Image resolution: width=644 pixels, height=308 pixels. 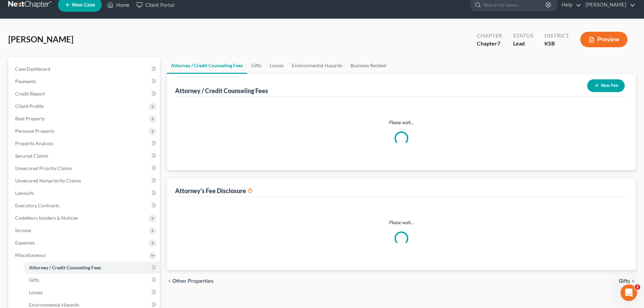 What do you see at coordinates (498, 43) in the screenshot?
I see `span: 7` at bounding box center [498, 43].